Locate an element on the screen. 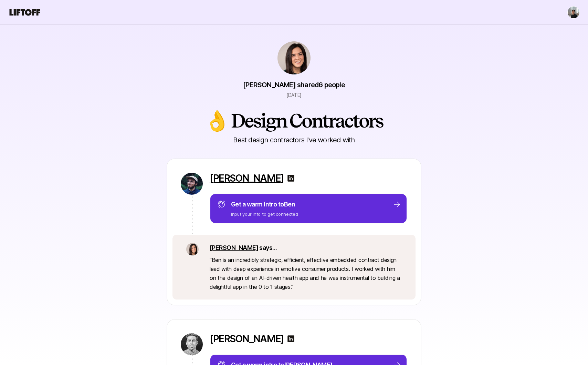 The width and height of the screenshot is (588, 365). h2: 👌 Design Contractors is located at coordinates (294, 121).